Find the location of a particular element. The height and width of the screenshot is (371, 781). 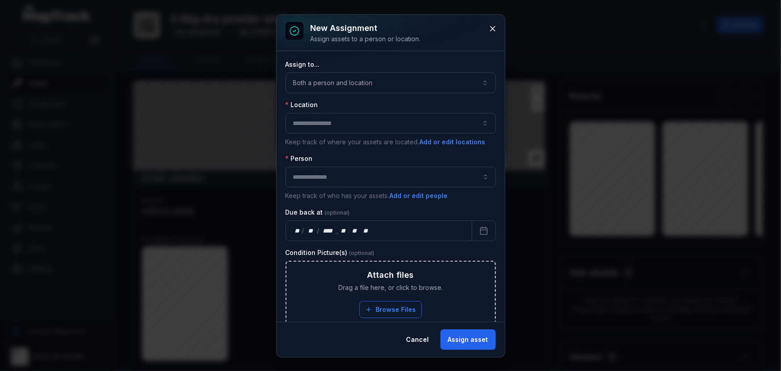

label: Location is located at coordinates (302, 105).